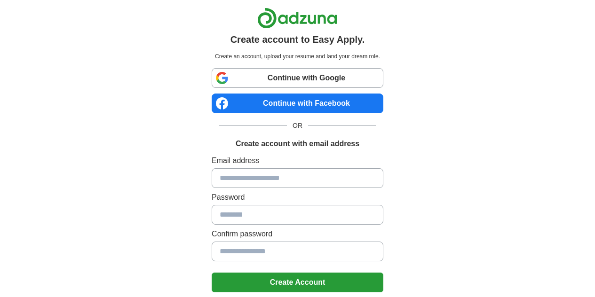 The image size is (595, 297). What do you see at coordinates (297, 56) in the screenshot?
I see `p: Create an account, upload your resume and land your dream role.` at bounding box center [297, 56].